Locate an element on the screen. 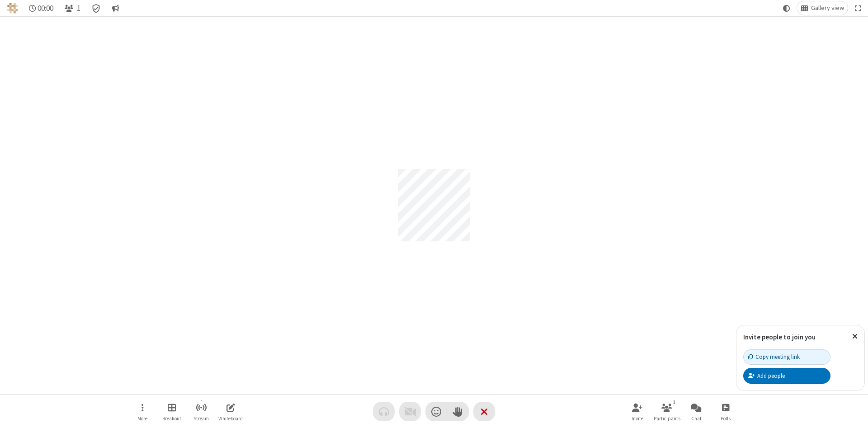 This screenshot has height=428, width=868. button: Invite participants (Alt+I) is located at coordinates (638, 412).